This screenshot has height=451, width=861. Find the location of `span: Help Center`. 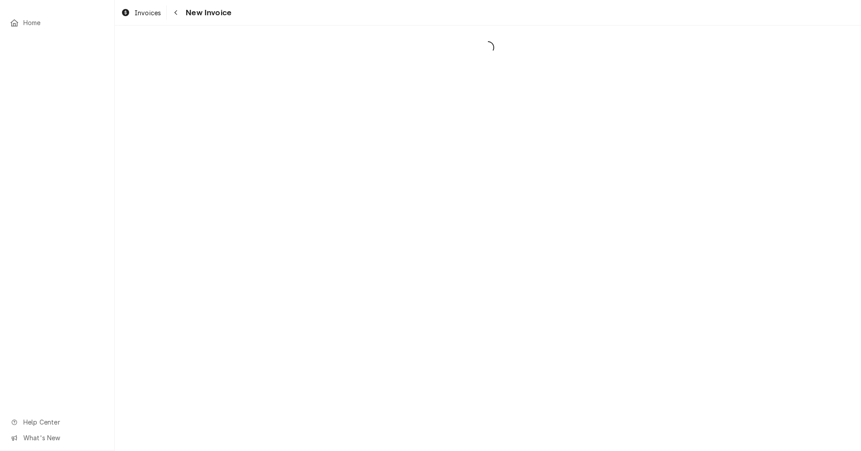

span: Help Center is located at coordinates (63, 422).